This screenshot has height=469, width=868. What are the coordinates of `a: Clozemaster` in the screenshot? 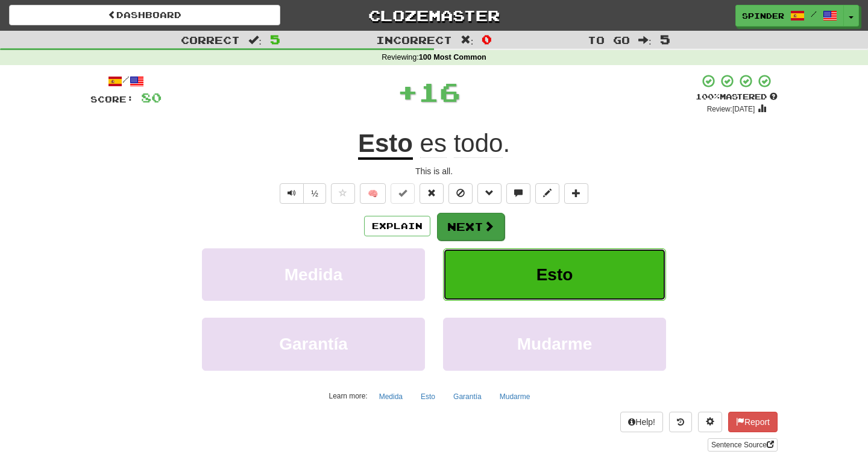 It's located at (434, 15).